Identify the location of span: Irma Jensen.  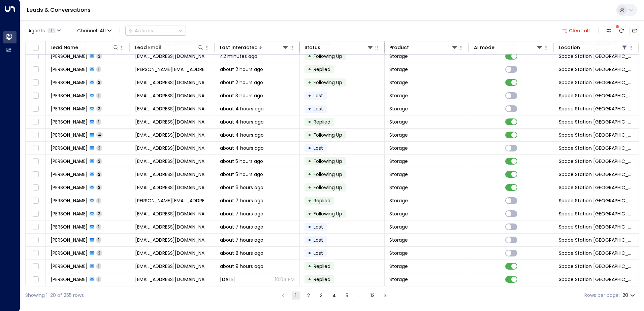
(69, 227).